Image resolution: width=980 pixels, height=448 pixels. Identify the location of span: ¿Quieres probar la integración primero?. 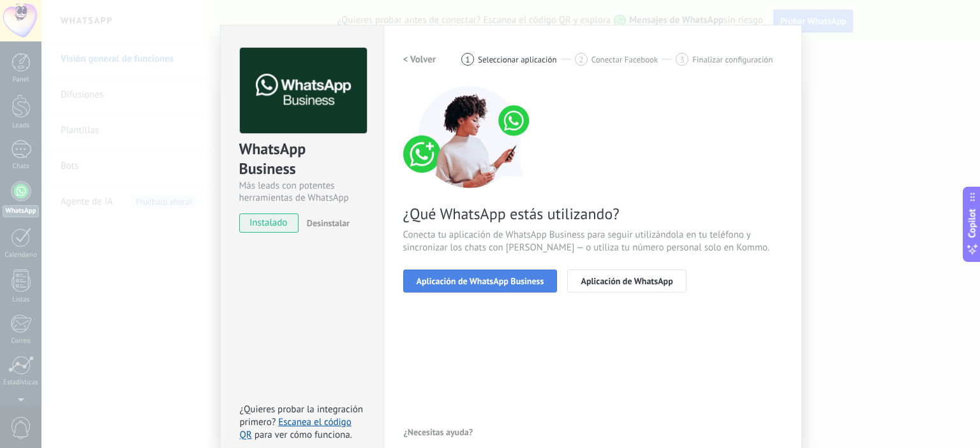
(302, 416).